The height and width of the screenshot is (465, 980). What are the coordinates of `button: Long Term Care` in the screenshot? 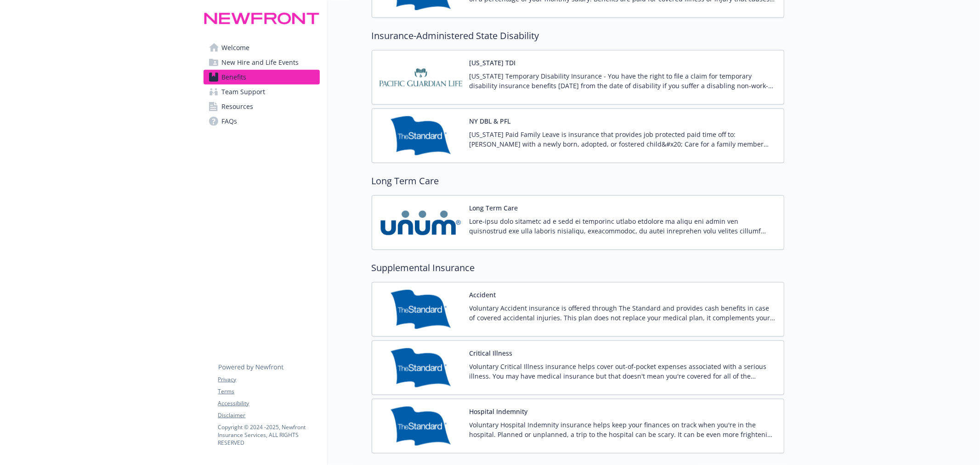 It's located at (494, 208).